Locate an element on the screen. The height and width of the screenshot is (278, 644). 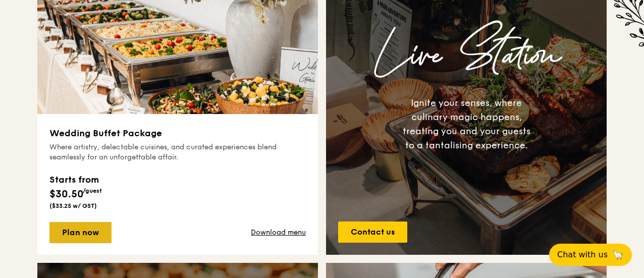
div: $30.50 is located at coordinates (76, 187).